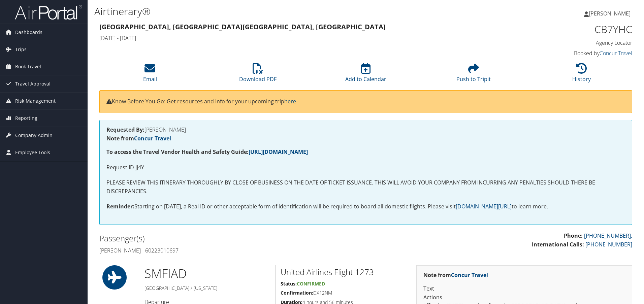 This screenshot has width=644, height=304. What do you see at coordinates (290, 101) in the screenshot?
I see `a: here` at bounding box center [290, 101].